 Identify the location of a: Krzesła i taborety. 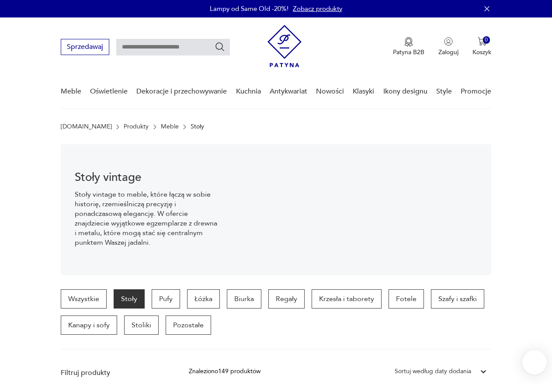
(346, 299).